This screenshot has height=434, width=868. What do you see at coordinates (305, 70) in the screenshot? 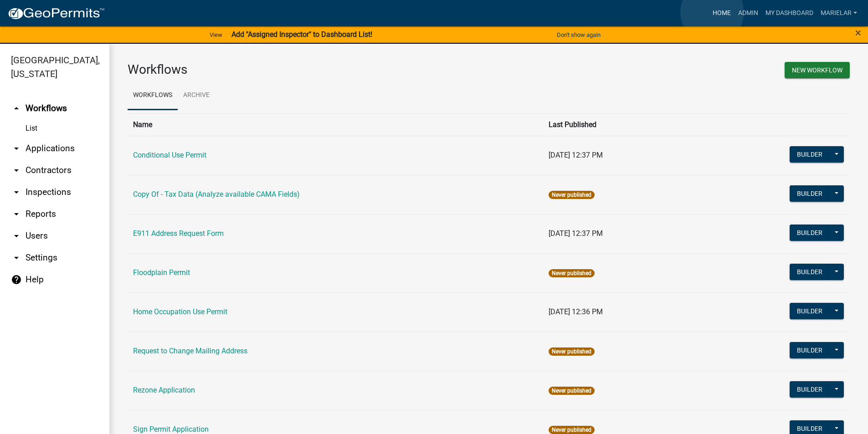
I see `h3: Workflows` at bounding box center [305, 70].